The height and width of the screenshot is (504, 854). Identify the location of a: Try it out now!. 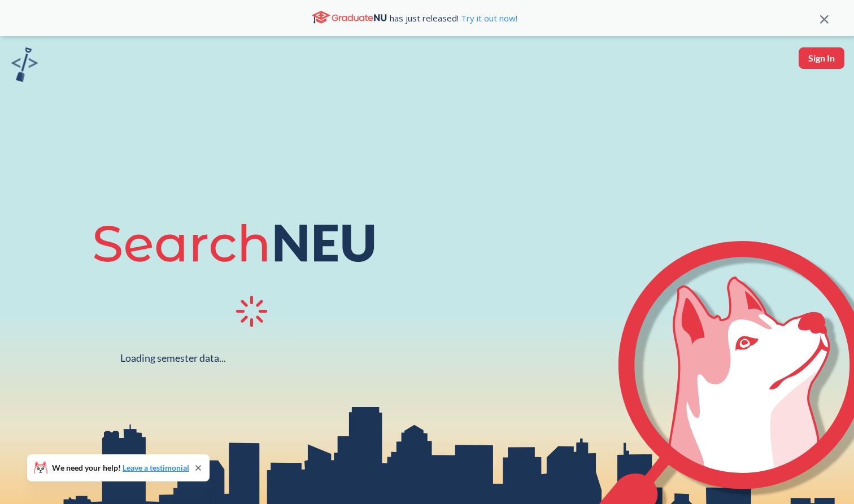
(488, 18).